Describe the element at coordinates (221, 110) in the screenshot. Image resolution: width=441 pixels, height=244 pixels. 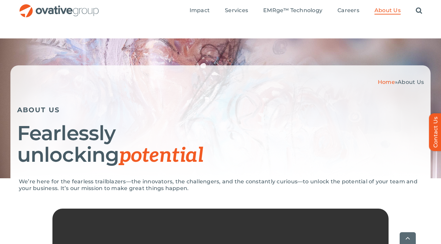
I see `h5: ABOUT US` at that location.